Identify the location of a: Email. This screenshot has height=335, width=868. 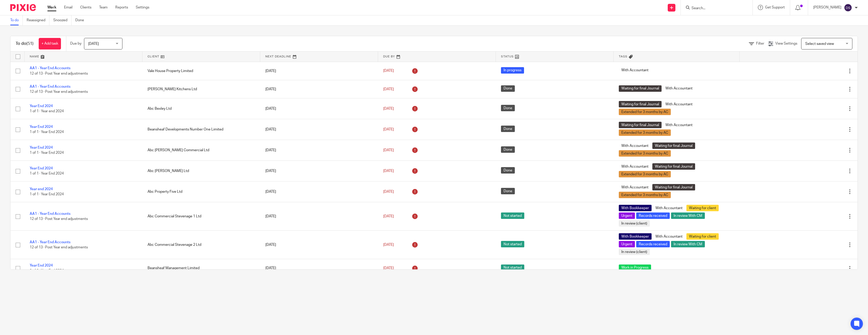
(68, 8).